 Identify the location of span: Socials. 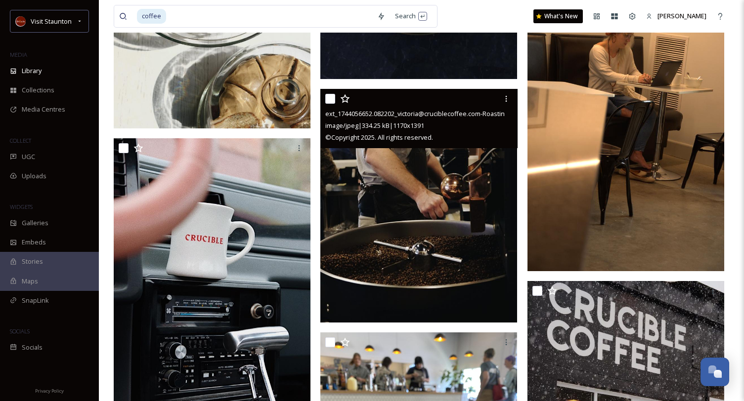
(32, 347).